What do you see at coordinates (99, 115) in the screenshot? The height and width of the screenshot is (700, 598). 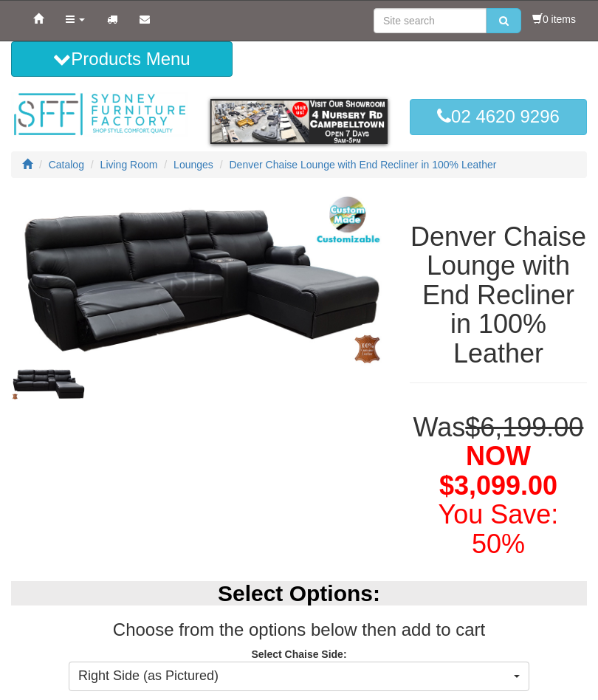 I see `img: Sydney Furniture Factory` at bounding box center [99, 115].